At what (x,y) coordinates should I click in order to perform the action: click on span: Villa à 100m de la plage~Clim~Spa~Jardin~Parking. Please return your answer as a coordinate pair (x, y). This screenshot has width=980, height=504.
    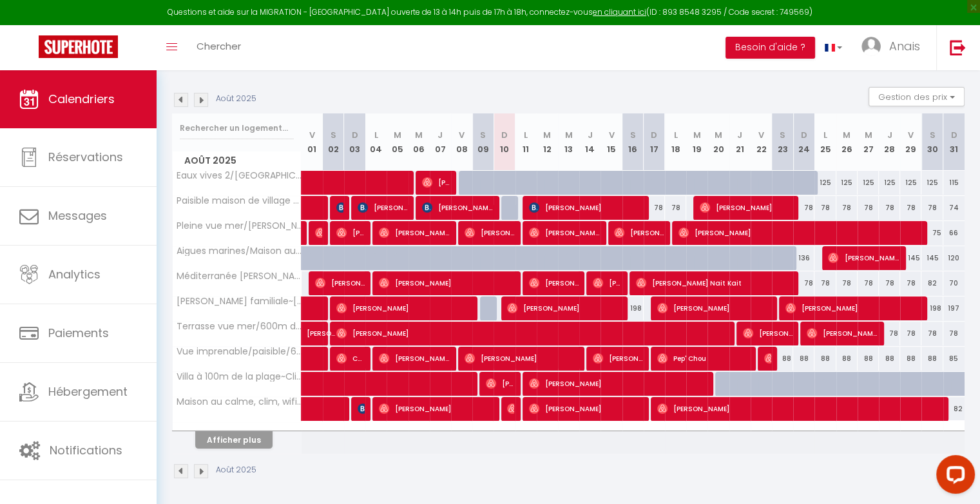
    Looking at the image, I should click on (239, 376).